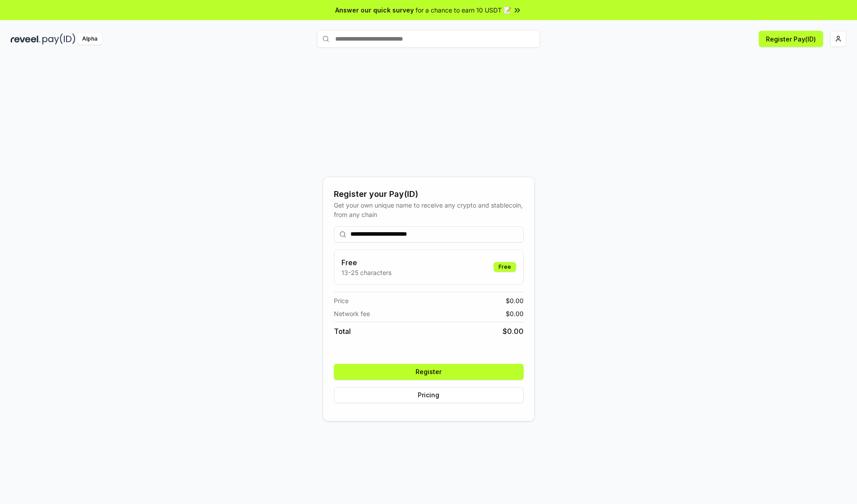 This screenshot has width=857, height=504. What do you see at coordinates (374, 9) in the screenshot?
I see `span: Answer our quick survey` at bounding box center [374, 9].